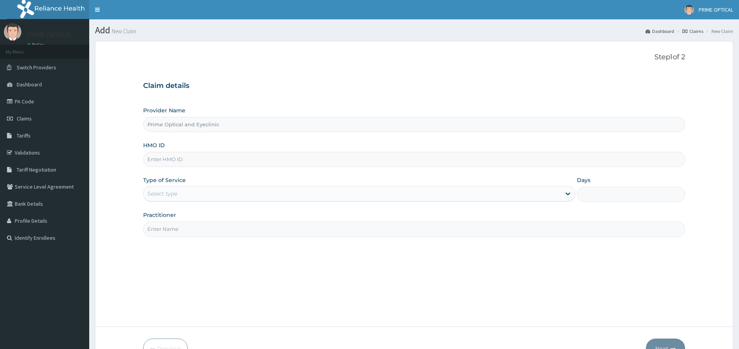 This screenshot has height=349, width=739. Describe the element at coordinates (154, 145) in the screenshot. I see `label: HMO ID` at that location.